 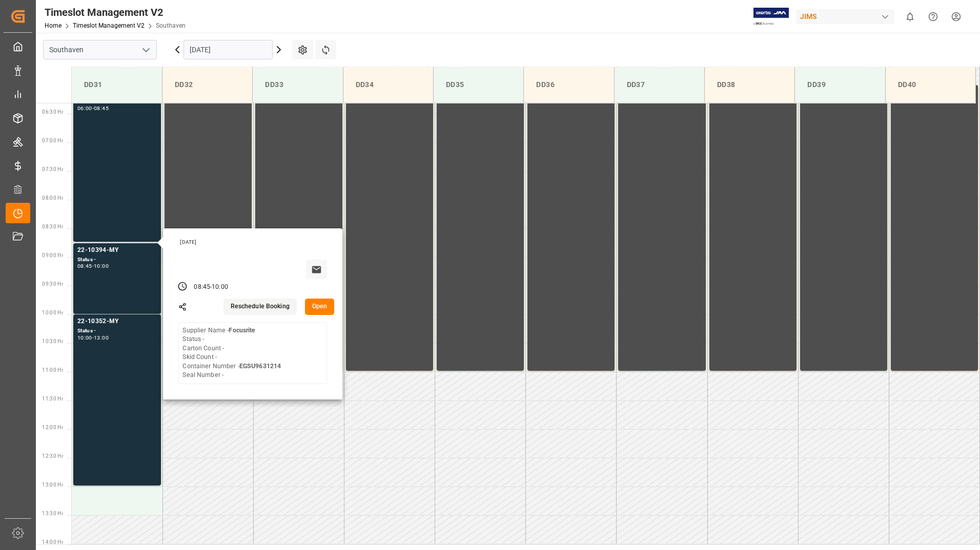 What do you see at coordinates (108, 25) in the screenshot?
I see `a: Timeslot Management V2` at bounding box center [108, 25].